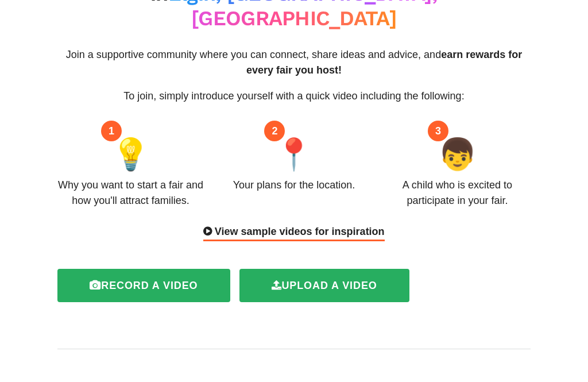 The image size is (588, 382). I want to click on label: Upload a video, so click(325, 286).